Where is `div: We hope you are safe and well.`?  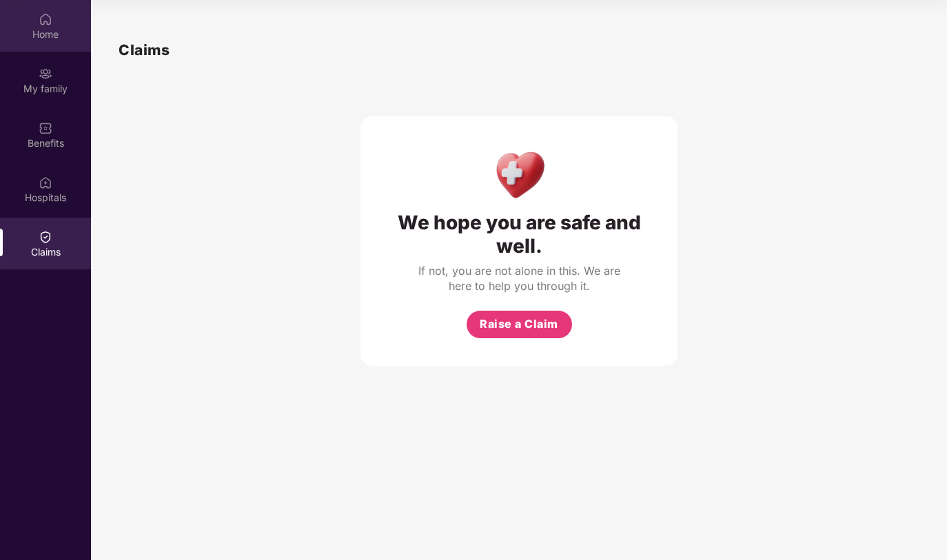
div: We hope you are safe and well. is located at coordinates (519, 234).